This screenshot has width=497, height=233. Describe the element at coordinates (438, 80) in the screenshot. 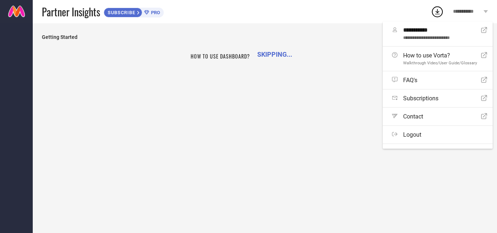

I see `a: FAQ's` at that location.